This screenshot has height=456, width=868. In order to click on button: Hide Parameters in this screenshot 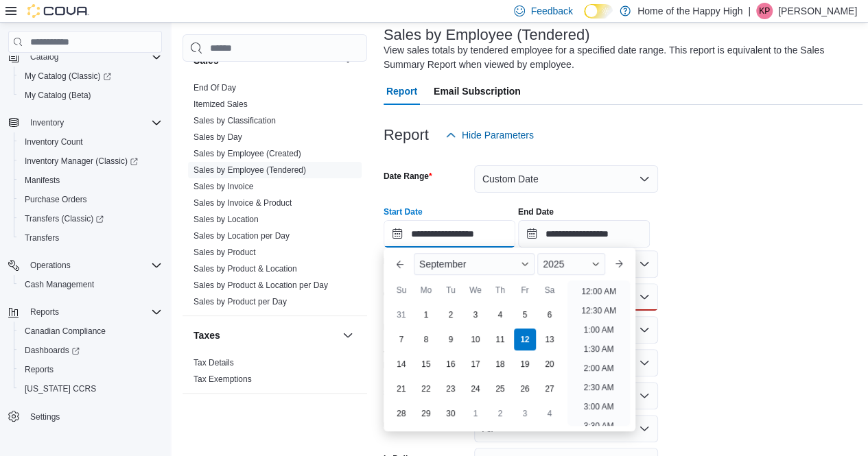, I will do `click(490, 136)`.